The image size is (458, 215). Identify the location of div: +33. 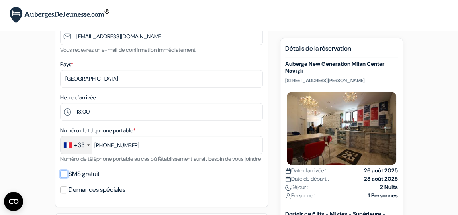
(79, 145).